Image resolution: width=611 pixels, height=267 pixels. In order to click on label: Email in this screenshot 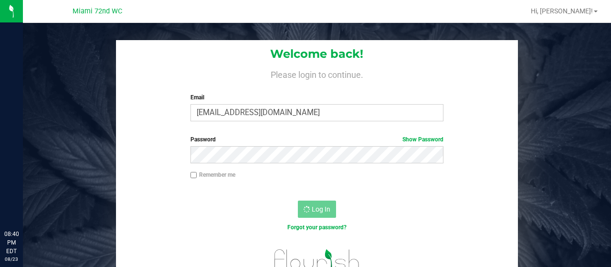, I will do `click(317, 97)`.